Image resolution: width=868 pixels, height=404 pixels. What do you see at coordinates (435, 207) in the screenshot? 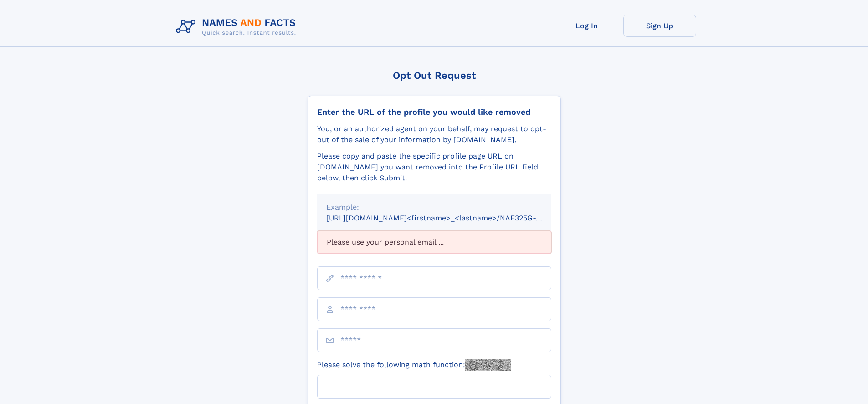
I see `div: Example:` at bounding box center [435, 207].